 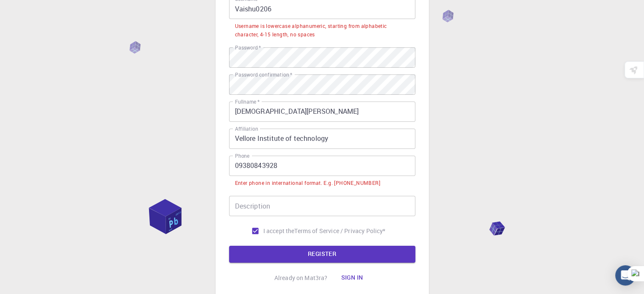 What do you see at coordinates (279, 231) in the screenshot?
I see `span: I accept the` at bounding box center [279, 231].